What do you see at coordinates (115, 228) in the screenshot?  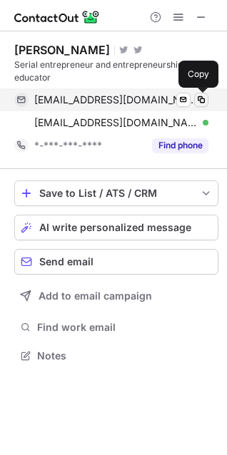 I see `span: AI write personalized message` at bounding box center [115, 228].